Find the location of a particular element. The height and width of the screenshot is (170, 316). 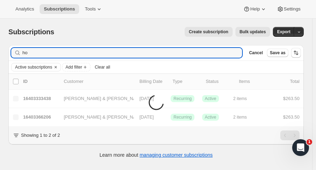

span: Help is located at coordinates (255, 9).